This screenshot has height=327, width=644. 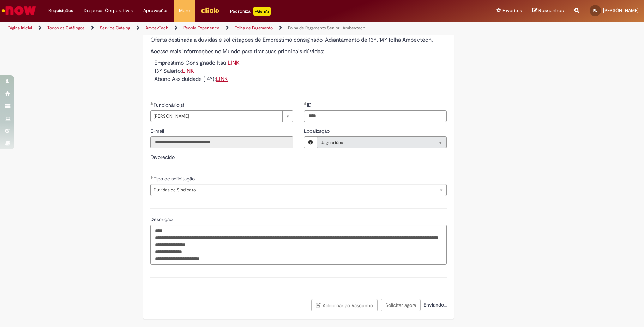 I want to click on span: - 13º Salário:, so click(x=172, y=71).